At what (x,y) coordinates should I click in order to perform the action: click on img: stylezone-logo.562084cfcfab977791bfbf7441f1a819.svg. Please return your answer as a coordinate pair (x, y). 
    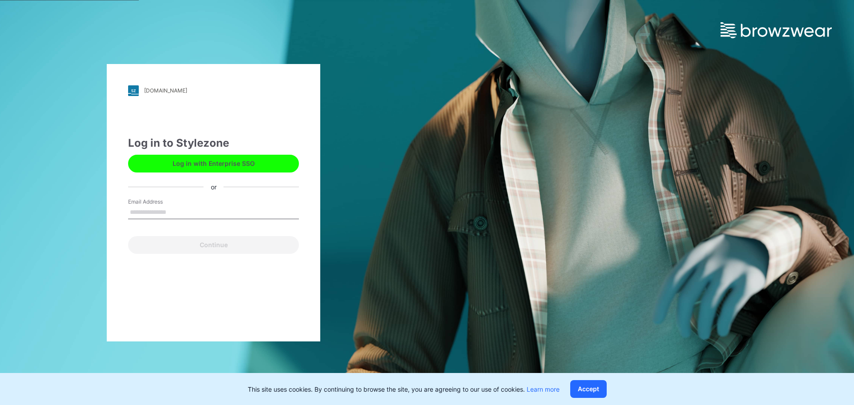
    Looking at the image, I should click on (133, 91).